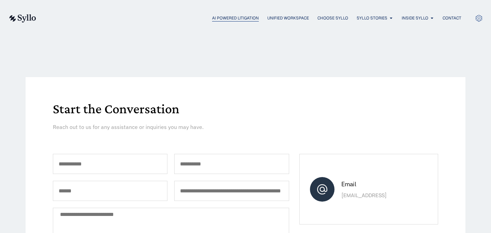  What do you see at coordinates (235, 18) in the screenshot?
I see `span: AI Powered Litigation` at bounding box center [235, 18].